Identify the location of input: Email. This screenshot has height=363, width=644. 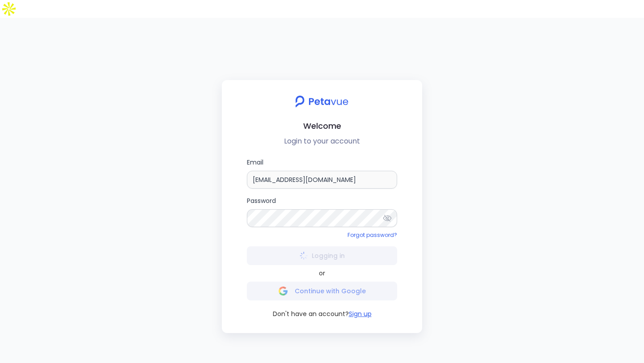
(322, 180).